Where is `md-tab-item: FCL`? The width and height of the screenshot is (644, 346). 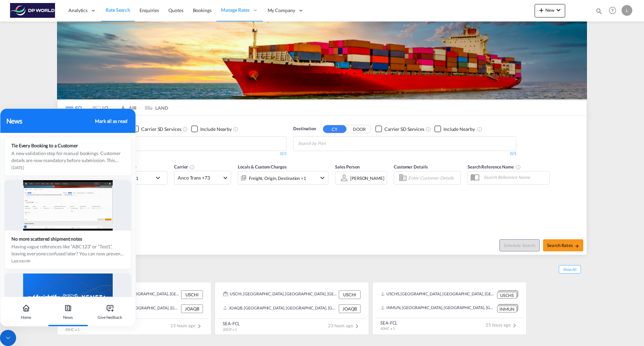
md-tab-item: FCL is located at coordinates (74, 107).